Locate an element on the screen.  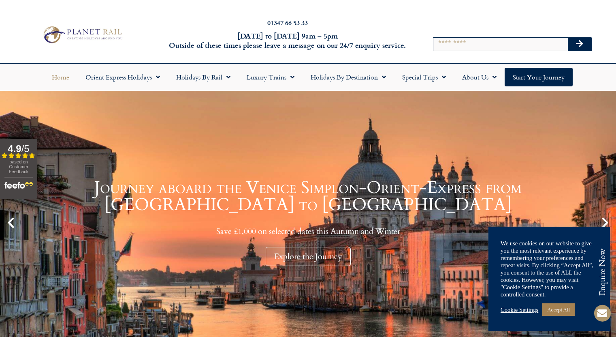
img: Planet Rail Train Holidays Logo is located at coordinates (82, 34).